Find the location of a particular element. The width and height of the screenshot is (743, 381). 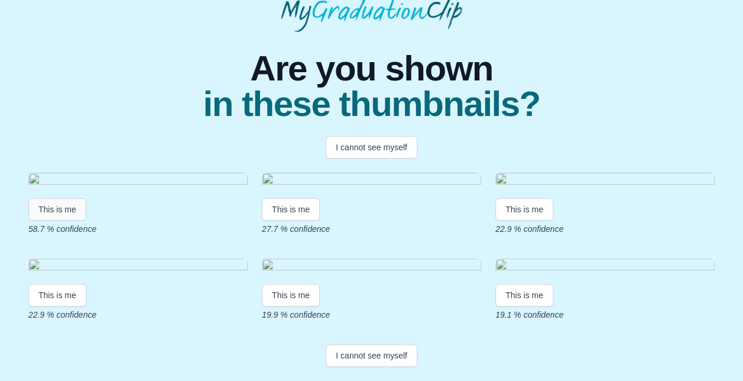

img: a7ee9845a3b872eaf23344d3d9f7c540bc0ffd39.gif is located at coordinates (605, 266).